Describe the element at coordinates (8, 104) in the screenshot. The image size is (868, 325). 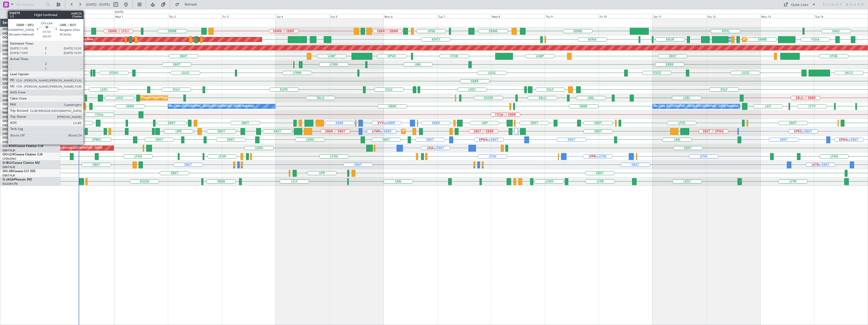
I see `span: OO-GPE` at that location.